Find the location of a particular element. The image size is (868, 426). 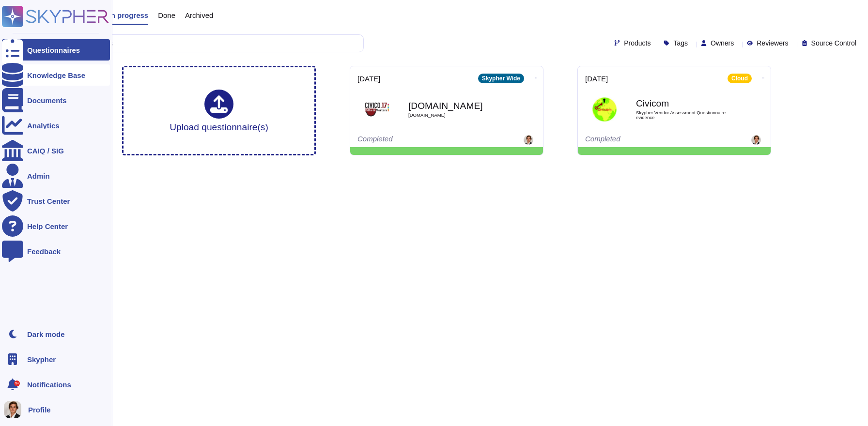

div: Upload questionnaire(s) is located at coordinates (219, 110).